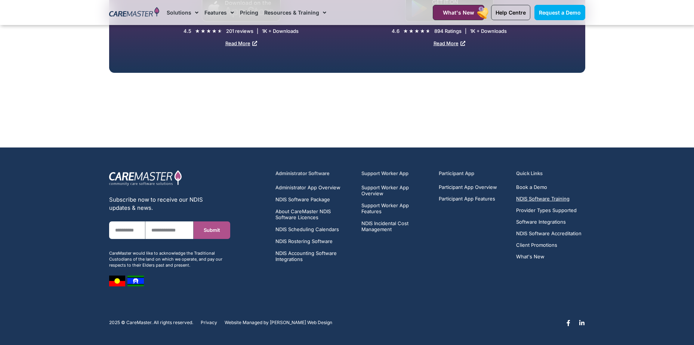 This screenshot has width=694, height=345. Describe the element at coordinates (396, 209) in the screenshot. I see `span: Support Worker App Features` at that location.